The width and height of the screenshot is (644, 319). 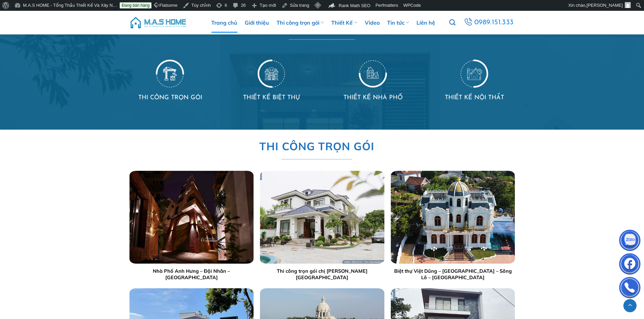 I want to click on h4: THIẾT KẾ NỘI THẤT, so click(x=474, y=98).